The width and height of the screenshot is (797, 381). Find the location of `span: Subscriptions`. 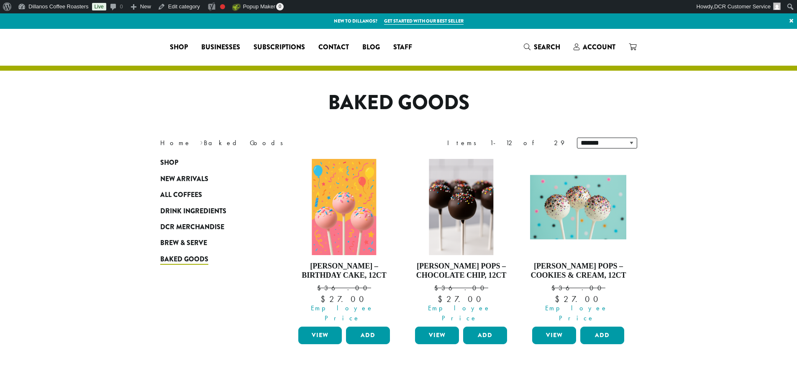

span: Subscriptions is located at coordinates (279, 47).